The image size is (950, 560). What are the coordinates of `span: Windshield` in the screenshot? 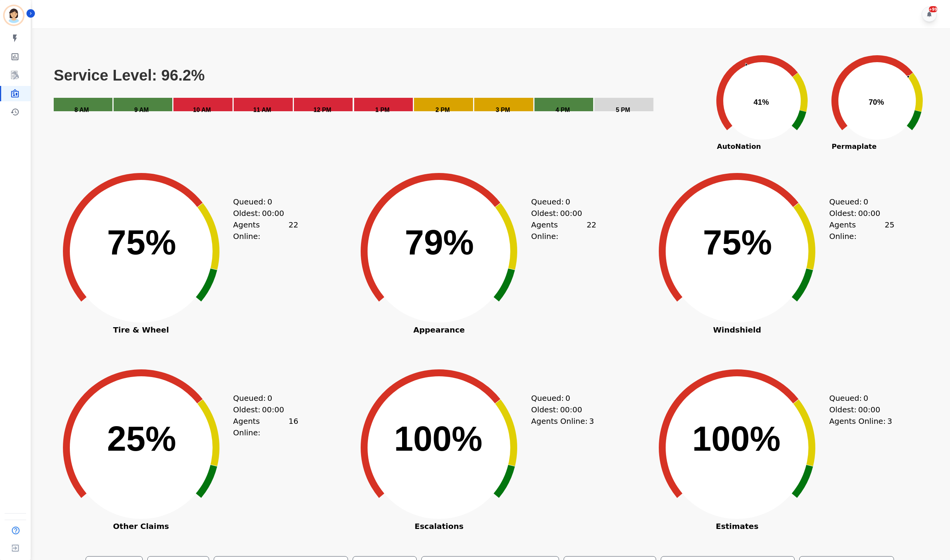 It's located at (737, 330).